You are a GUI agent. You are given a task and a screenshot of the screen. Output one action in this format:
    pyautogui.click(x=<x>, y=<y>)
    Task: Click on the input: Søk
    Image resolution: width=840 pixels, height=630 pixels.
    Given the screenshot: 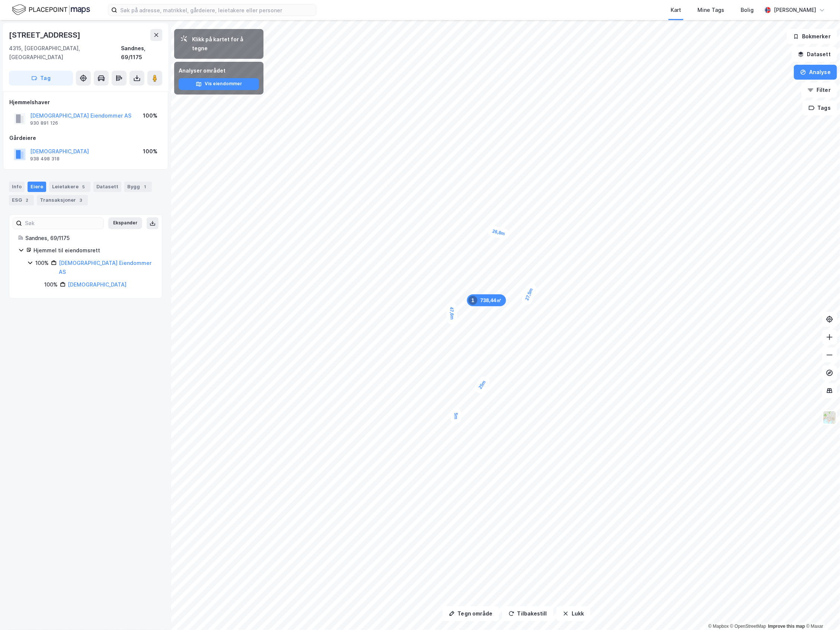 What is the action you would take?
    pyautogui.click(x=63, y=223)
    